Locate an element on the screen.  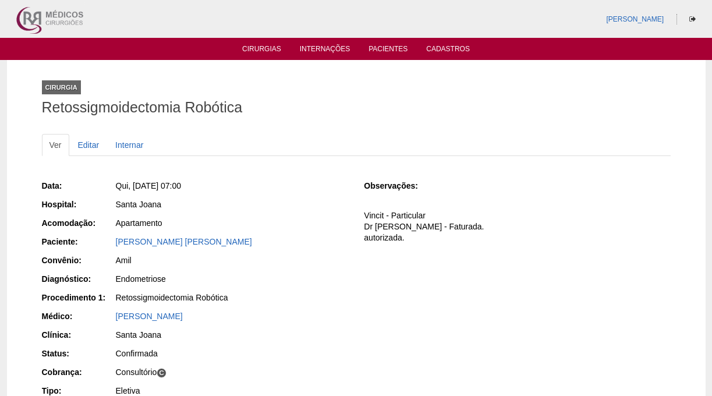
a: Ver is located at coordinates (55, 145).